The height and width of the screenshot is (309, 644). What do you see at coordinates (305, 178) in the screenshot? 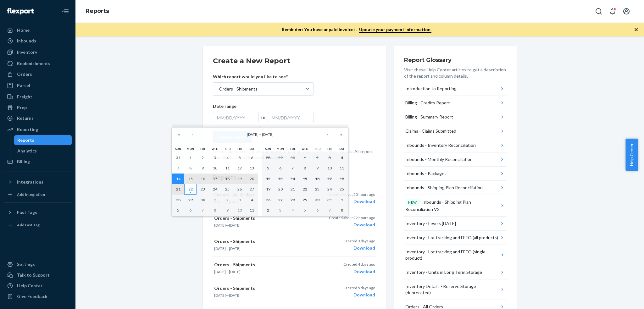
I see `abbr: October 15, 2025` at bounding box center [305, 178].